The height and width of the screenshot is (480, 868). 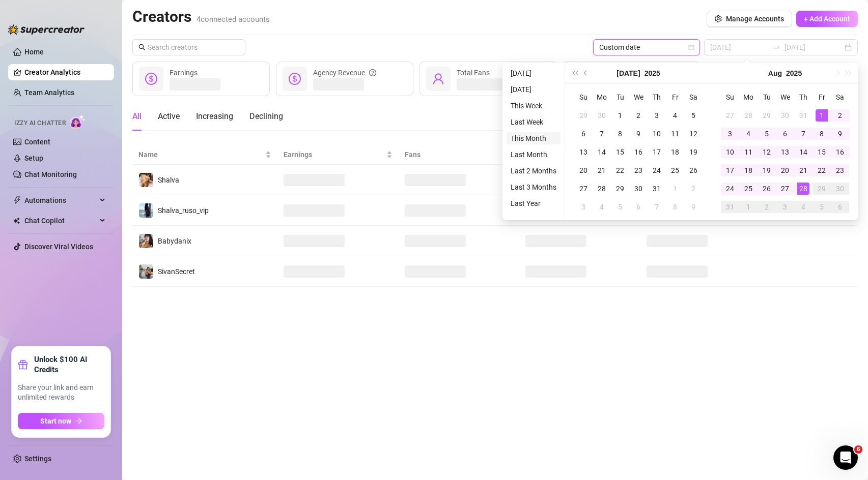 I want to click on td: 2025-08-09, so click(x=840, y=134).